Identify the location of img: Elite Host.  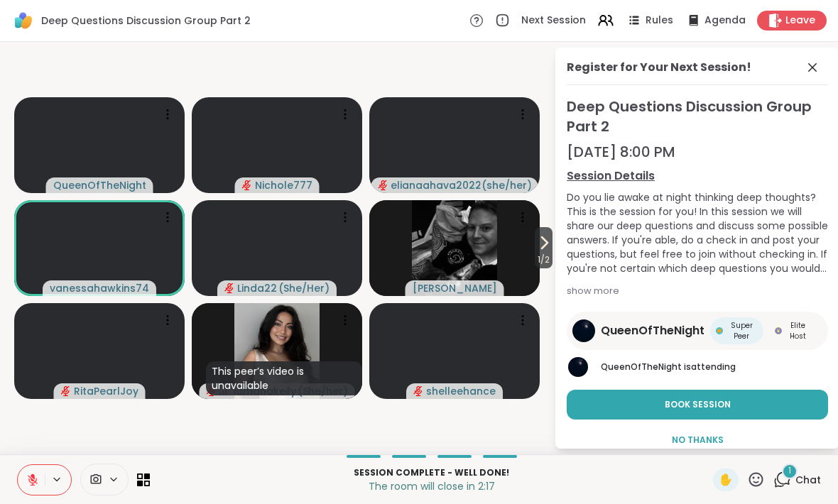
(779, 331).